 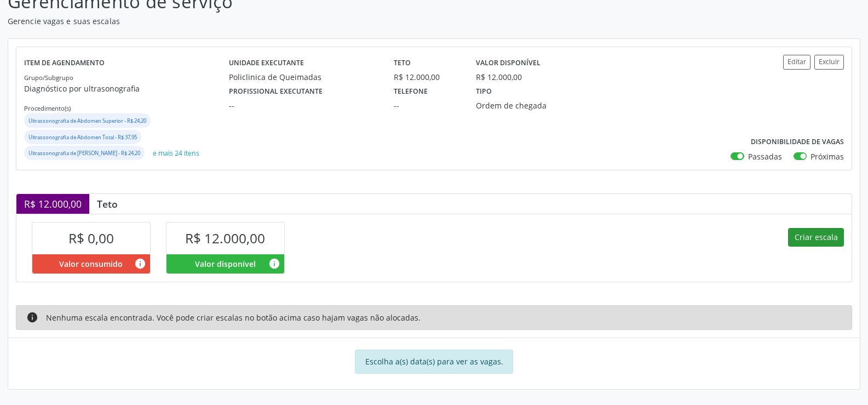 I want to click on div: Nenhuma escala encontrada. Você pode criar escalas no botão acima caso hajam vagas não alocadas., so click(x=434, y=318).